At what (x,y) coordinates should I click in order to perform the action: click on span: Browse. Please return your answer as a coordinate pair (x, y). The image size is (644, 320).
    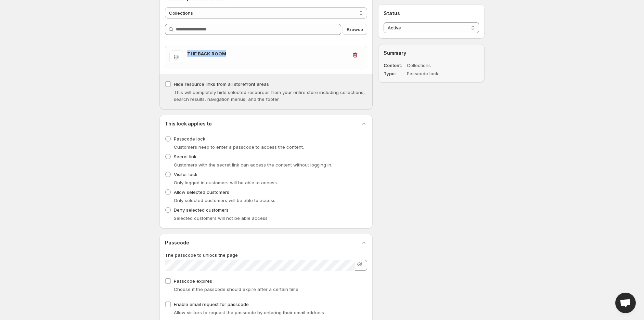
    Looking at the image, I should click on (355, 29).